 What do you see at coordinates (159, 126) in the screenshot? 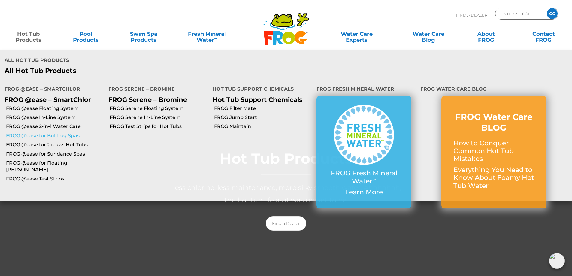
I see `a: FROG Test Strips for Hot Tubs` at bounding box center [159, 126].